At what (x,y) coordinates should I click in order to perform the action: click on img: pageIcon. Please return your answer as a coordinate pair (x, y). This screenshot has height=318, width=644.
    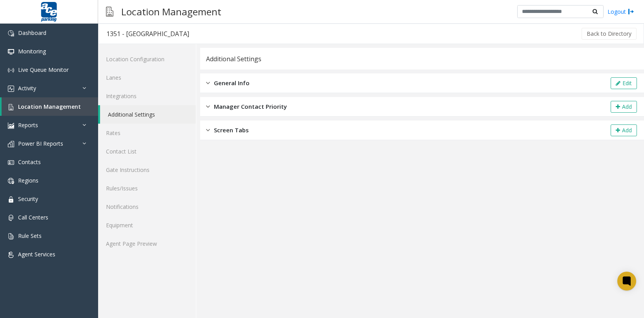
    Looking at the image, I should click on (110, 11).